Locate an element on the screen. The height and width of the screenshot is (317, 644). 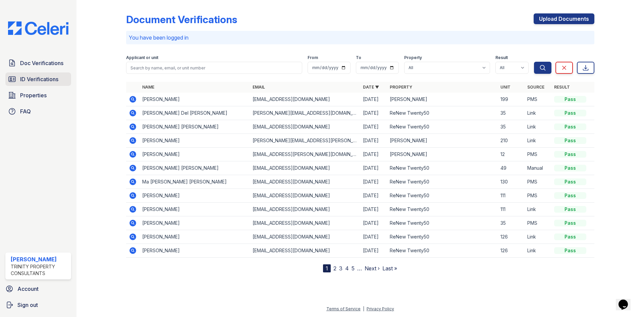
label: Result is located at coordinates (502, 58).